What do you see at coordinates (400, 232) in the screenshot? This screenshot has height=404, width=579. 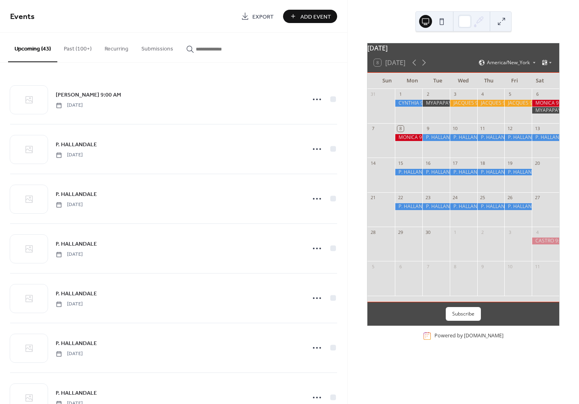 I see `div: 29` at bounding box center [400, 232].